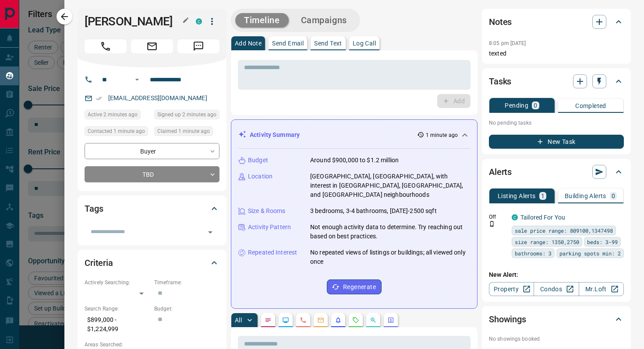 This screenshot has height=349, width=644. Describe the element at coordinates (556, 172) in the screenshot. I see `div: Alerts` at that location.